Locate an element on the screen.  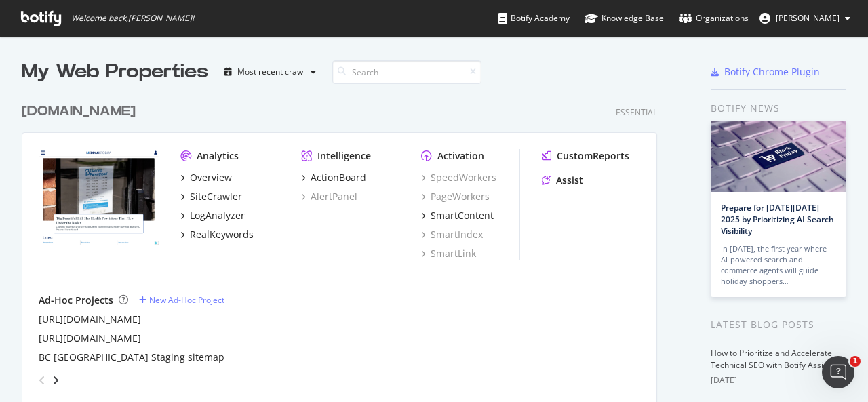
a: SmartIndex is located at coordinates (452, 234).